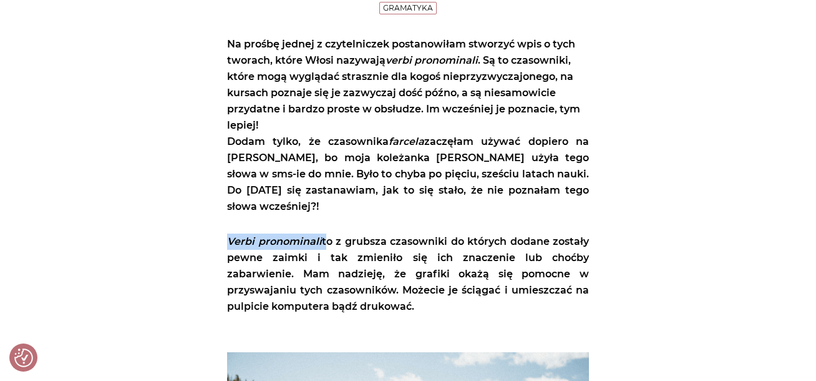 This screenshot has height=381, width=816. What do you see at coordinates (408, 7) in the screenshot?
I see `a: Gramatyka` at bounding box center [408, 7].